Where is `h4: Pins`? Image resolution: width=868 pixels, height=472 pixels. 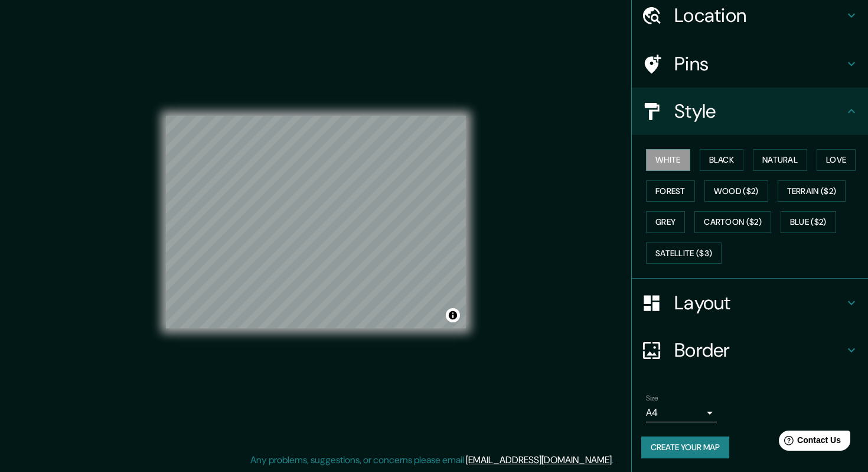 h4: Pins is located at coordinates (760, 64).